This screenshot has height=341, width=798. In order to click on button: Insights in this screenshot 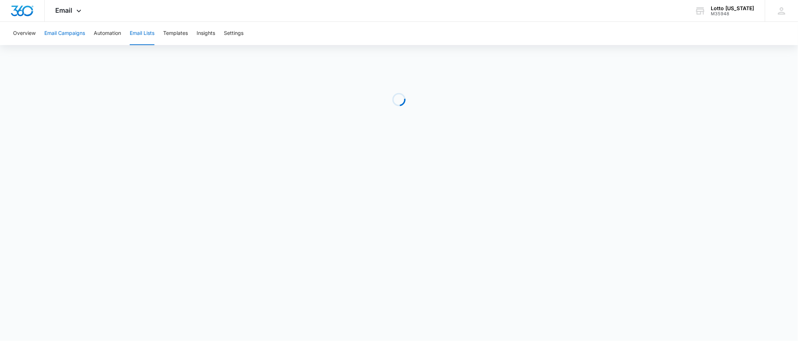, I will do `click(206, 33)`.